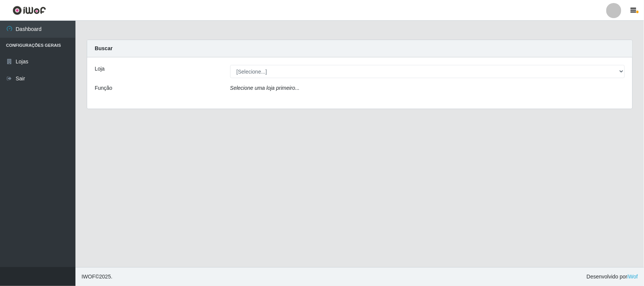 The image size is (644, 286). What do you see at coordinates (633, 276) in the screenshot?
I see `a: iWof` at bounding box center [633, 276].